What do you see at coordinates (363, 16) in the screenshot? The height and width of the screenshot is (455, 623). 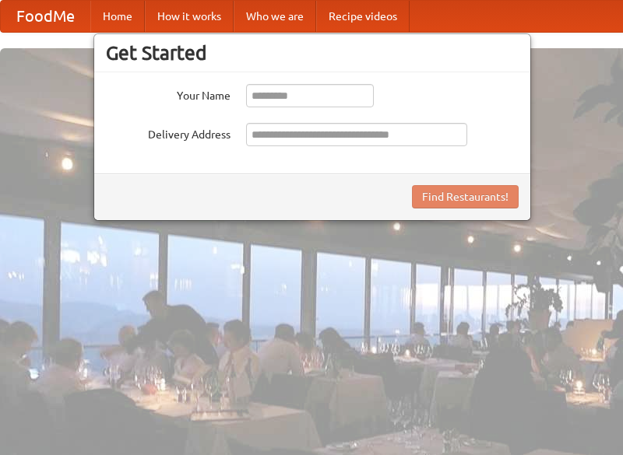 I see `a: Recipe videos` at bounding box center [363, 16].